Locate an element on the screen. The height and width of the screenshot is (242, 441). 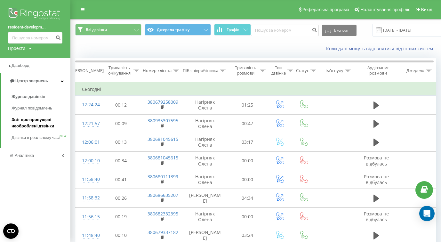
div: Джерело is located at coordinates (416, 70).